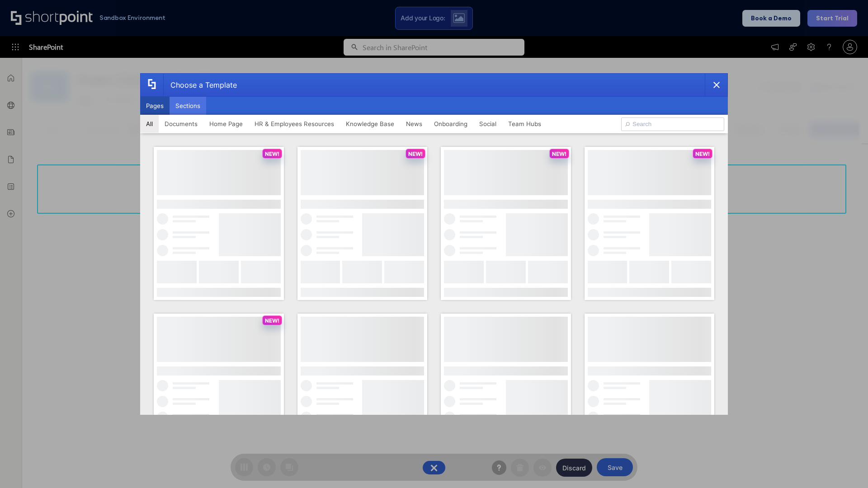 Image resolution: width=868 pixels, height=488 pixels. What do you see at coordinates (370, 124) in the screenshot?
I see `button: Knowledge Base` at bounding box center [370, 124].